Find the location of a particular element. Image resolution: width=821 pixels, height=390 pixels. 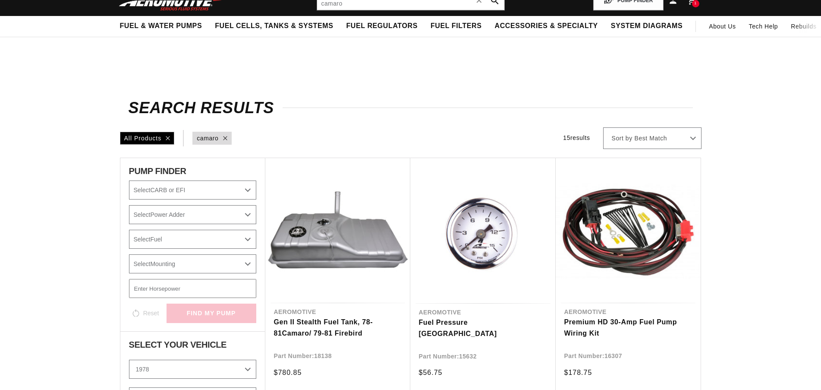

select: Power Adder is located at coordinates (192, 214).